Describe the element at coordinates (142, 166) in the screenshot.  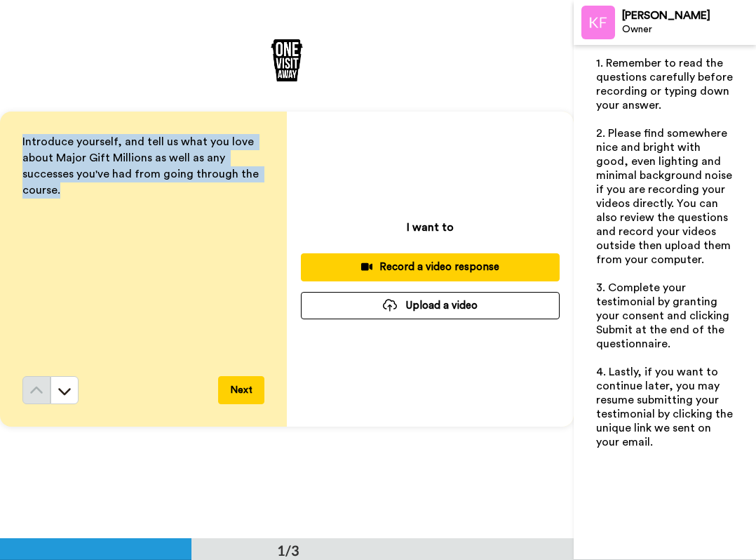
I see `span: Introduce yourself, and tell us what you love about Major Gift Millions as well as any successes ...` at that location.